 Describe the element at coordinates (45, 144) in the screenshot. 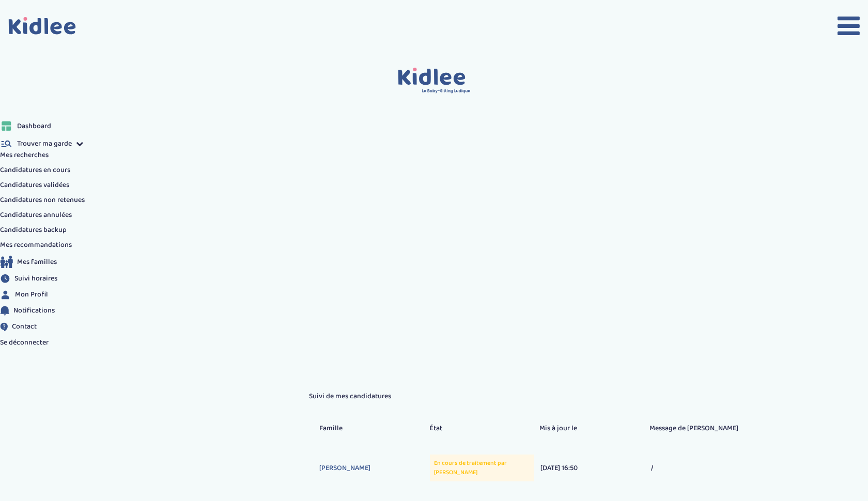

I see `span: Trouver ma garde` at that location.